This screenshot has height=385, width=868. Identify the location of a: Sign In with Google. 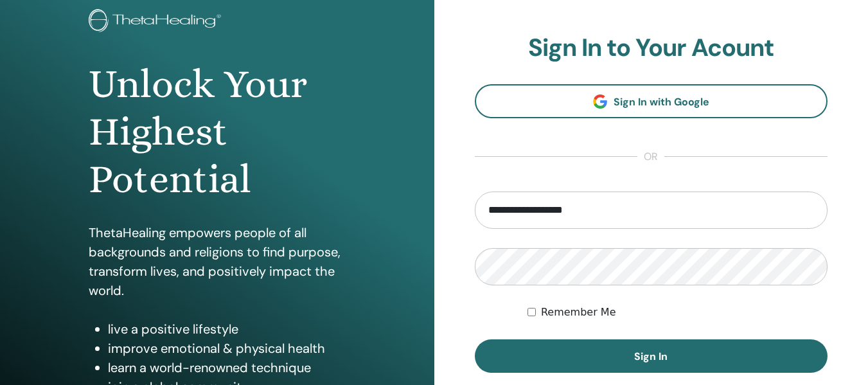
(651, 101).